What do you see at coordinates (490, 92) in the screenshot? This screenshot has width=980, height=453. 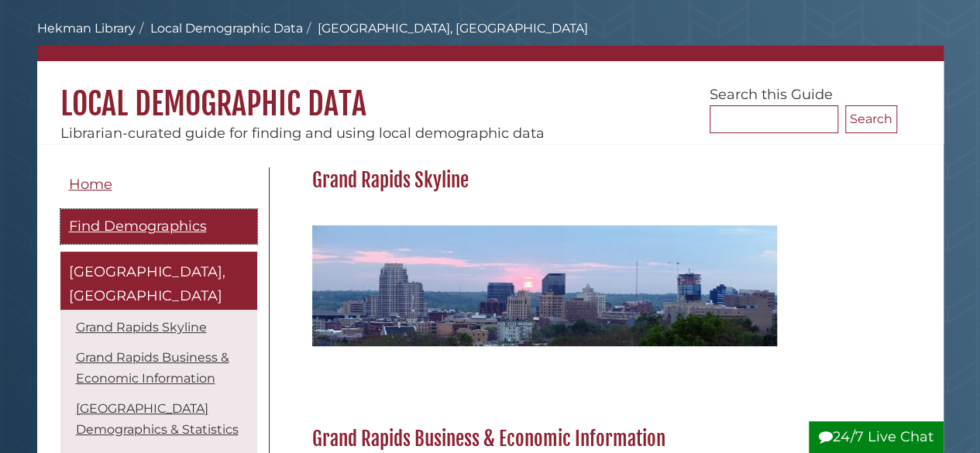 I see `h1: Local Demographic Data` at bounding box center [490, 92].